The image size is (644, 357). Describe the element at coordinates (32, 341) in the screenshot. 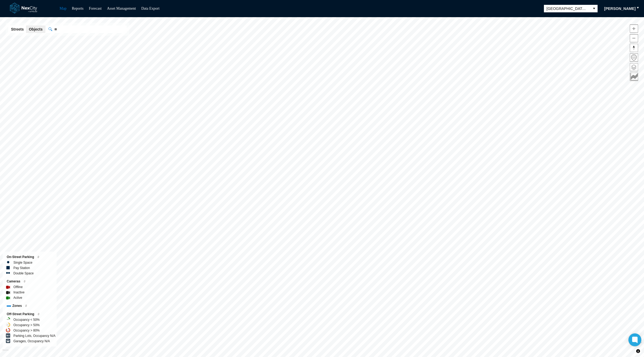

I see `label: Garages, Occupancy N/A` at that location.